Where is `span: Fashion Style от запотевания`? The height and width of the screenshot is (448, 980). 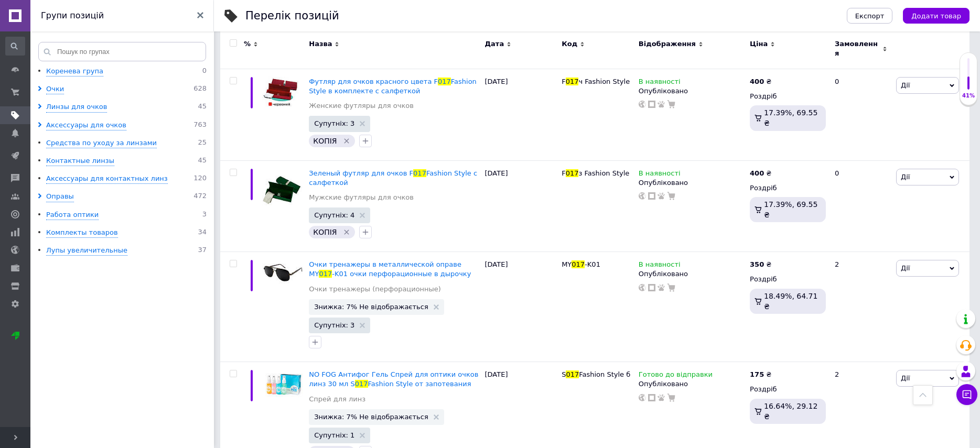
span: Fashion Style от запотевания is located at coordinates (420, 384).